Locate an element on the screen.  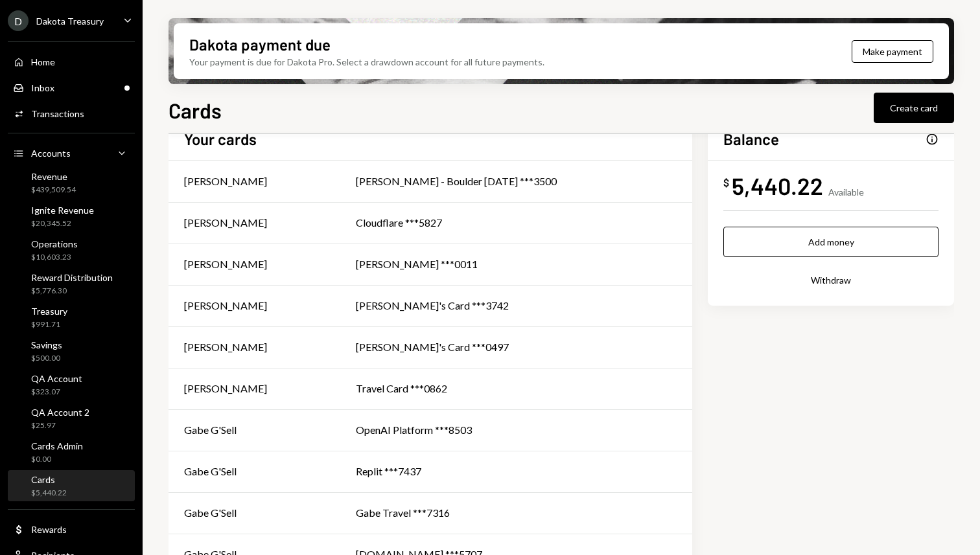
div: Revenue is located at coordinates (53, 176).